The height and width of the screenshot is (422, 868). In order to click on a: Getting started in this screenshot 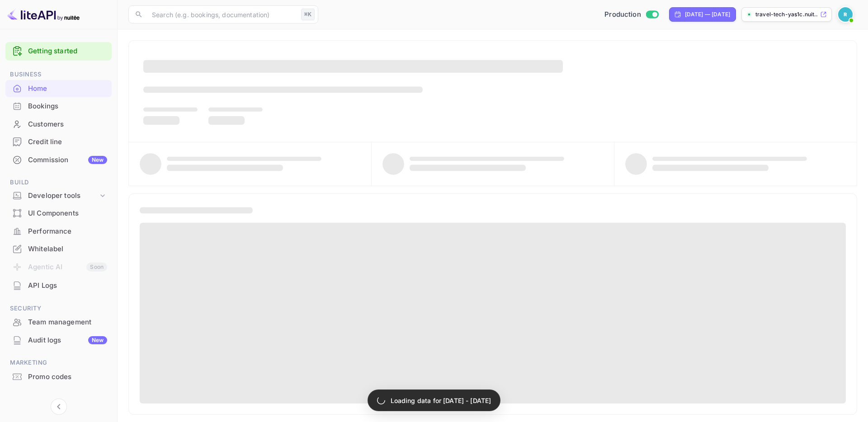, I will do `click(67, 51)`.